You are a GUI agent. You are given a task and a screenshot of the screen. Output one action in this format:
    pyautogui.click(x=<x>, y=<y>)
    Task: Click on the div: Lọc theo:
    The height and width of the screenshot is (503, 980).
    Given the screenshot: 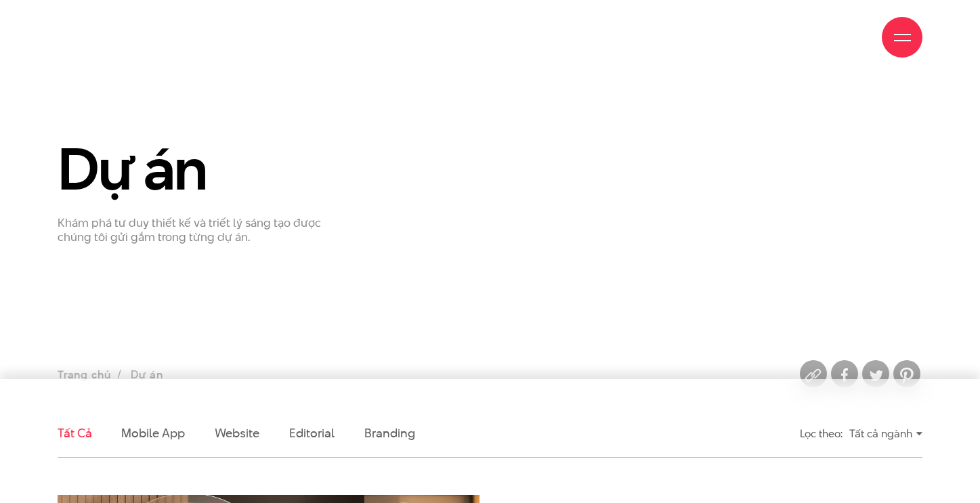 What is the action you would take?
    pyautogui.click(x=821, y=433)
    